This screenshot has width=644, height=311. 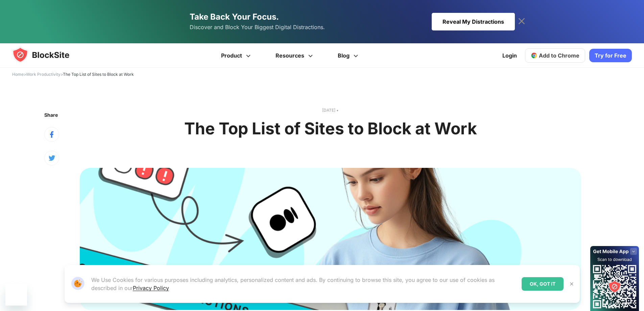 I want to click on span: Add to Chrome, so click(x=559, y=55).